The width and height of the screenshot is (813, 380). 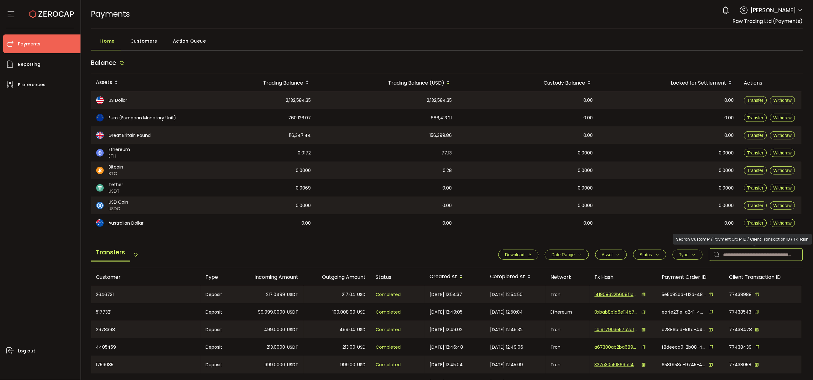 I want to click on div: Created At, so click(x=455, y=277).